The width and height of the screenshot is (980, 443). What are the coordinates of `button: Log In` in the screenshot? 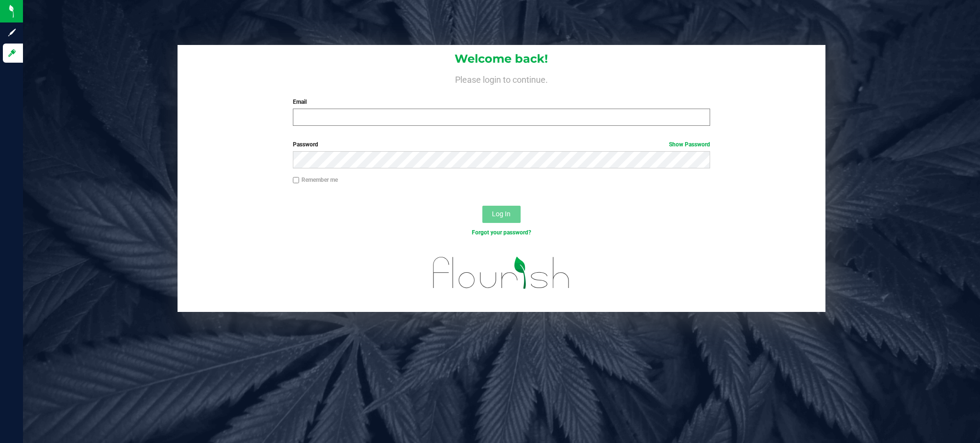 It's located at (502, 214).